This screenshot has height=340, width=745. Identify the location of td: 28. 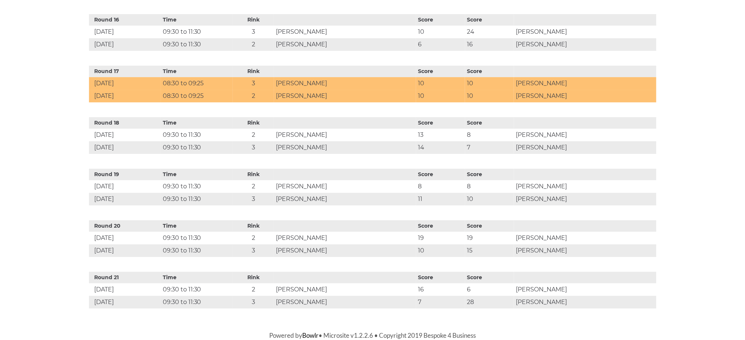
(490, 302).